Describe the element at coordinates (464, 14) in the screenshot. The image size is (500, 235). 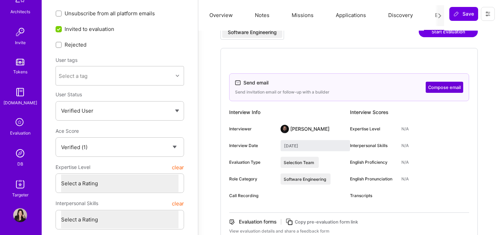
I see `span: Save` at that location.